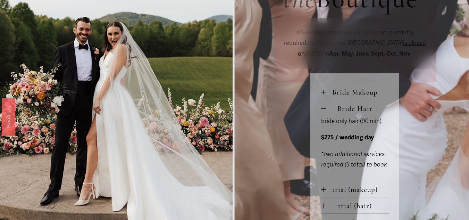 Image resolution: width=469 pixels, height=220 pixels. Describe the element at coordinates (369, 53) in the screenshot. I see `strong: Apr, May, June, Sept, Oct, Nov` at that location.